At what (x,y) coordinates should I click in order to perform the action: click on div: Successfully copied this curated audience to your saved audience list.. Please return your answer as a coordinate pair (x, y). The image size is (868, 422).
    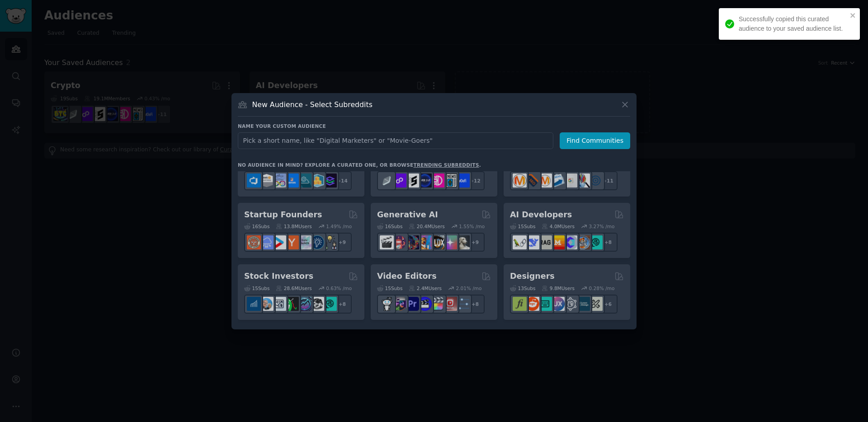
    Looking at the image, I should click on (792, 24).